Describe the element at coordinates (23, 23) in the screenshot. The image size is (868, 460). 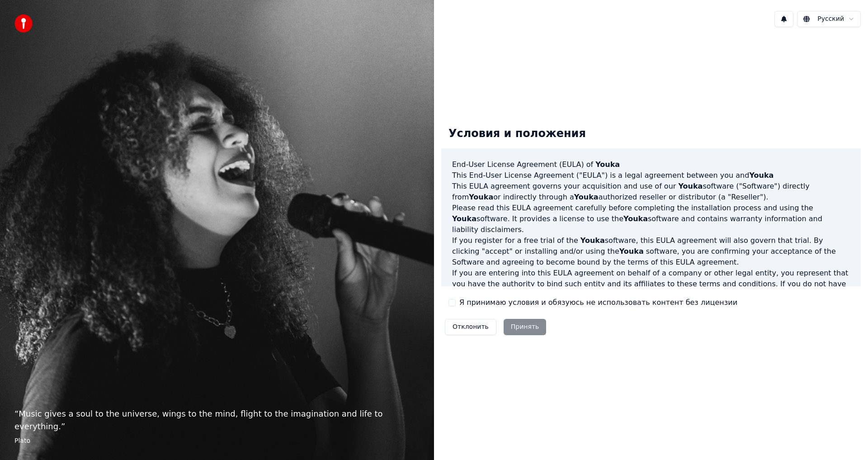
I see `img: youka` at that location.